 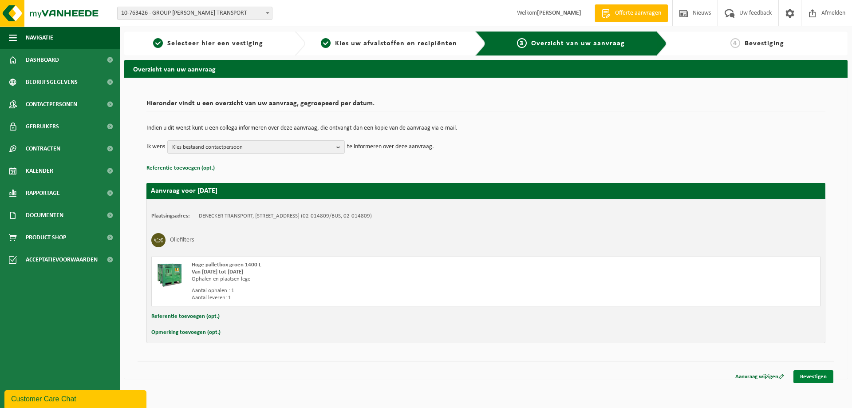 I want to click on span: Dashboard, so click(x=42, y=60).